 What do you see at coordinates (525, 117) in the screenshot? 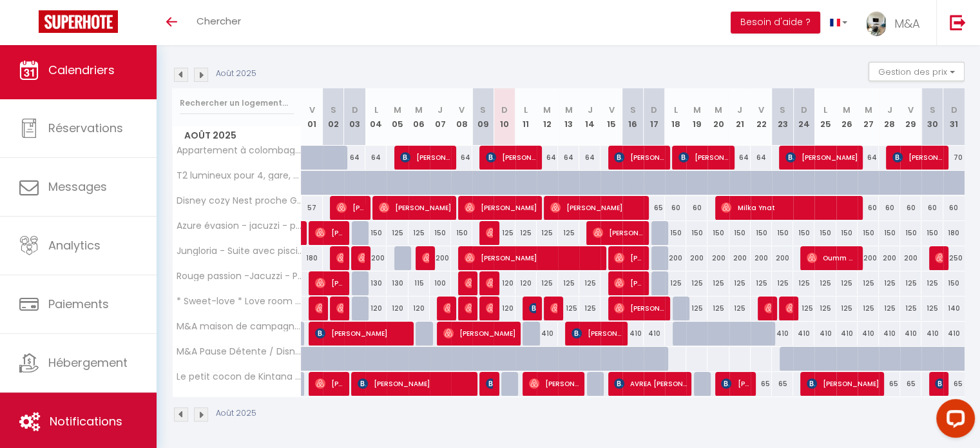
I see `th: 11` at bounding box center [525, 117].